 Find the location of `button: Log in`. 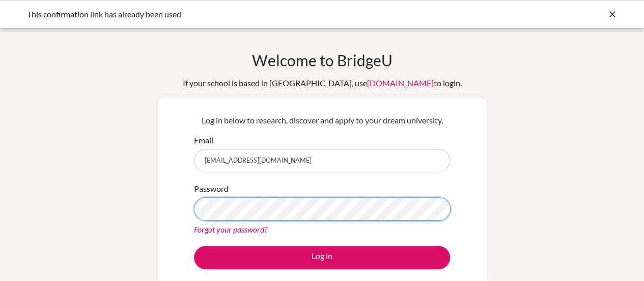

button: Log in is located at coordinates (322, 257).